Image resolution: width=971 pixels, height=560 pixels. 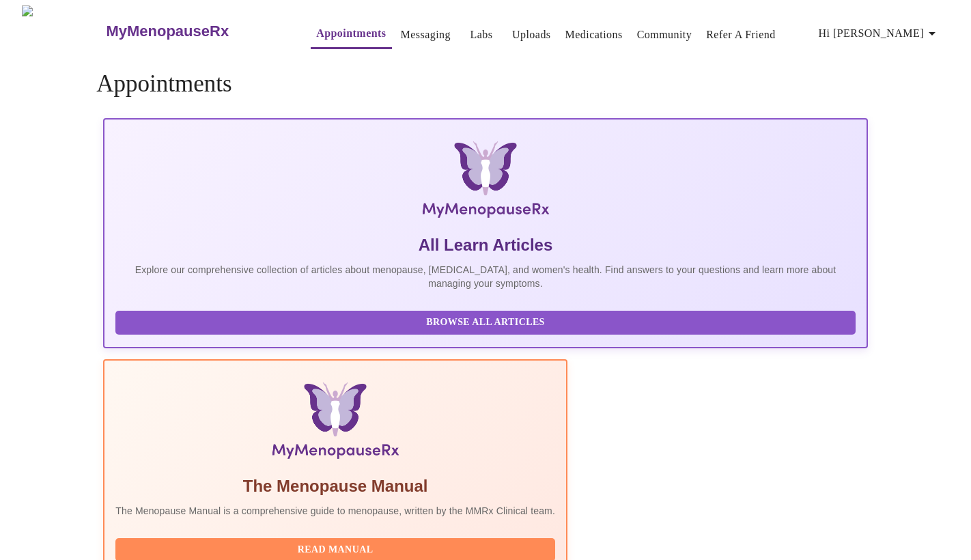 I want to click on button: Messaging, so click(x=426, y=35).